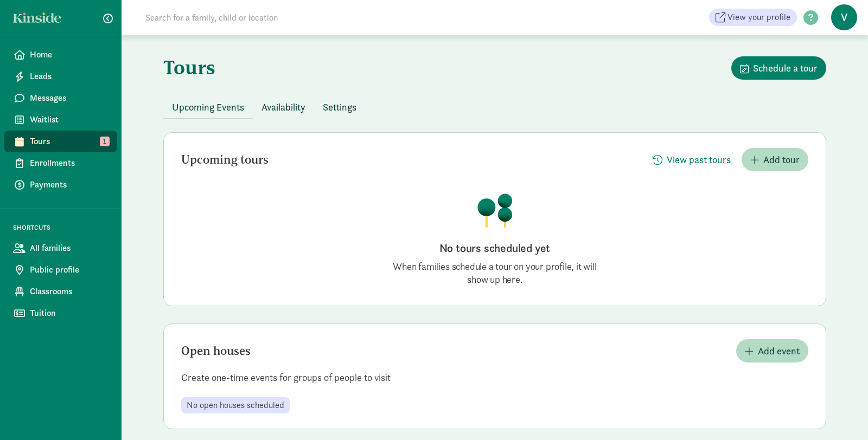 This screenshot has height=440, width=868. I want to click on p: Create one-time events for groups of people to visit, so click(495, 378).